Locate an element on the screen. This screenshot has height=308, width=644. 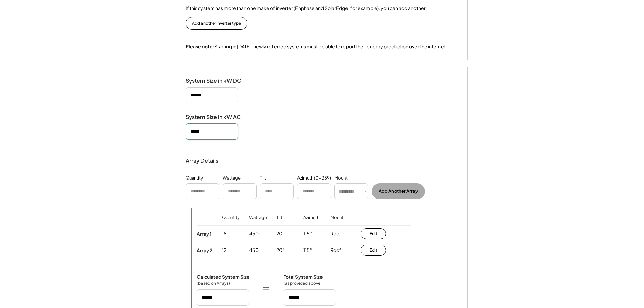
div: Azimuth is located at coordinates (311, 222).